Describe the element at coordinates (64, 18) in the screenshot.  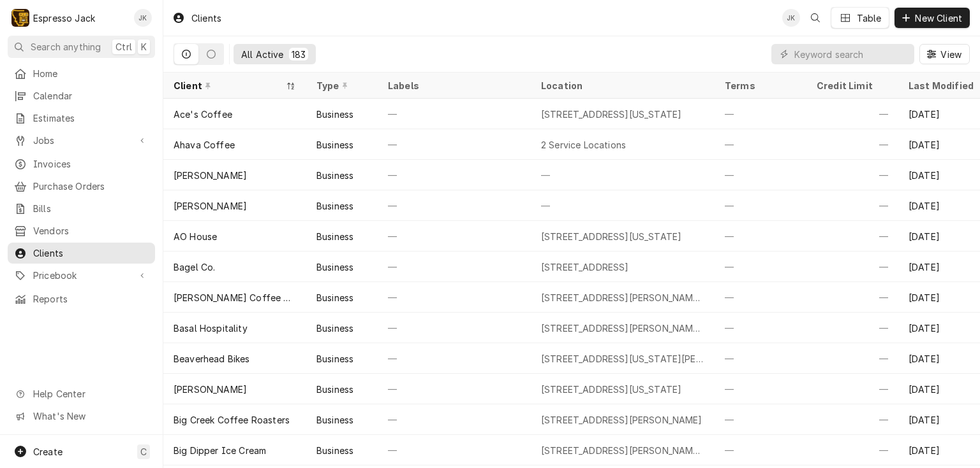
I see `div: Espresso Jack` at that location.